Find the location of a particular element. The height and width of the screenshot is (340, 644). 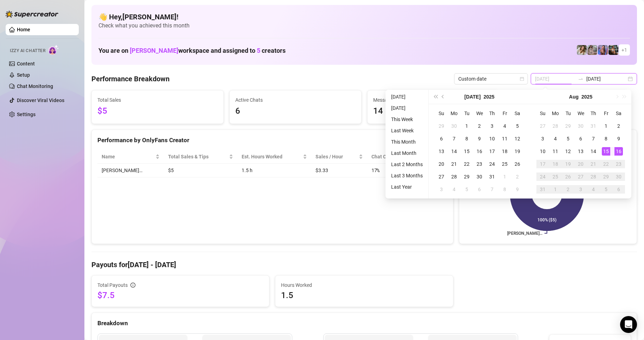

td: 2025-07-18 is located at coordinates (505, 151).